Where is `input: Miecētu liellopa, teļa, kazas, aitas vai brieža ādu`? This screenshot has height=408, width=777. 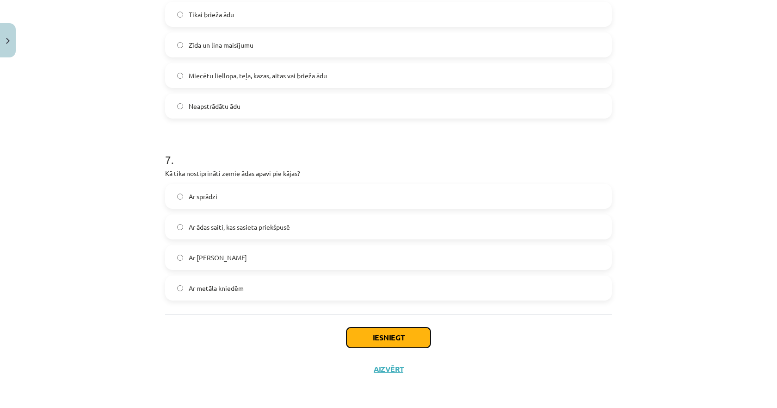 input: Miecētu liellopa, teļa, kazas, aitas vai brieža ādu is located at coordinates (180, 75).